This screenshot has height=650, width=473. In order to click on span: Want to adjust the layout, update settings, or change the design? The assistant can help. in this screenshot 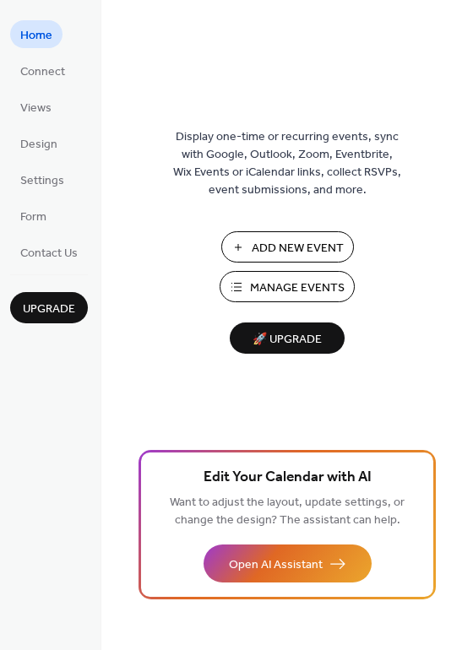, I will do `click(287, 511)`.